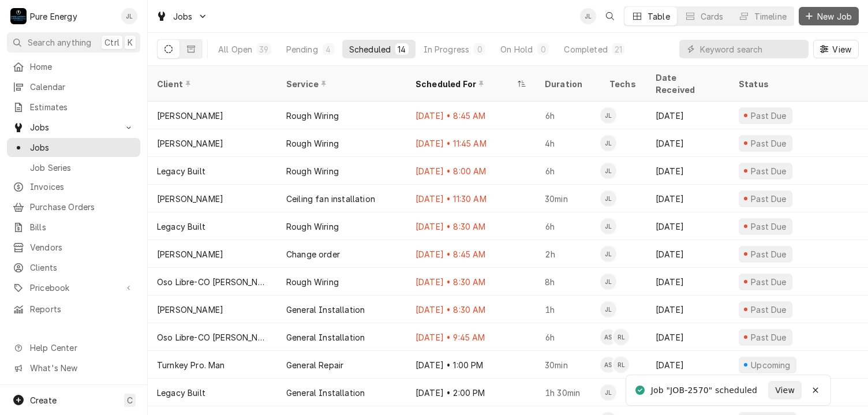 This screenshot has height=415, width=868. I want to click on span: Calendar, so click(82, 87).